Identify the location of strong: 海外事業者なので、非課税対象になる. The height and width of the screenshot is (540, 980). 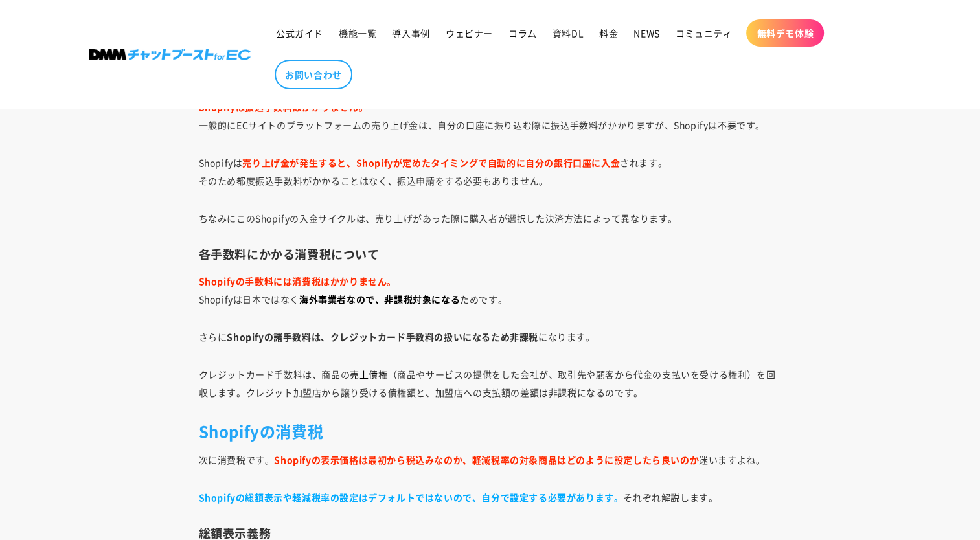
(380, 299).